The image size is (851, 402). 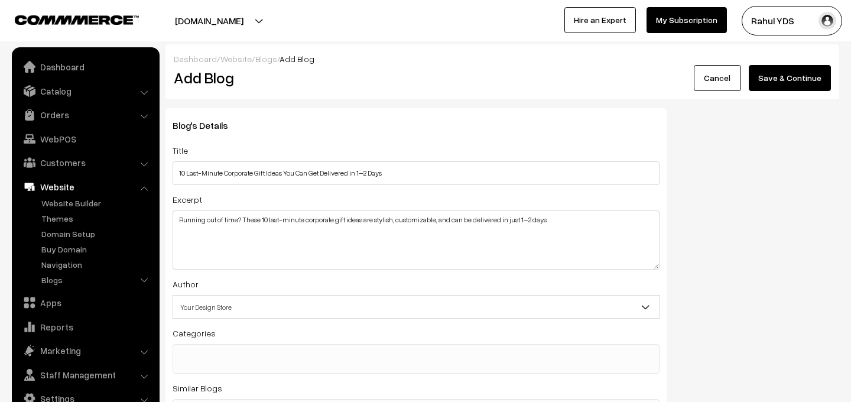 I want to click on span: Your Design Store, so click(x=416, y=307).